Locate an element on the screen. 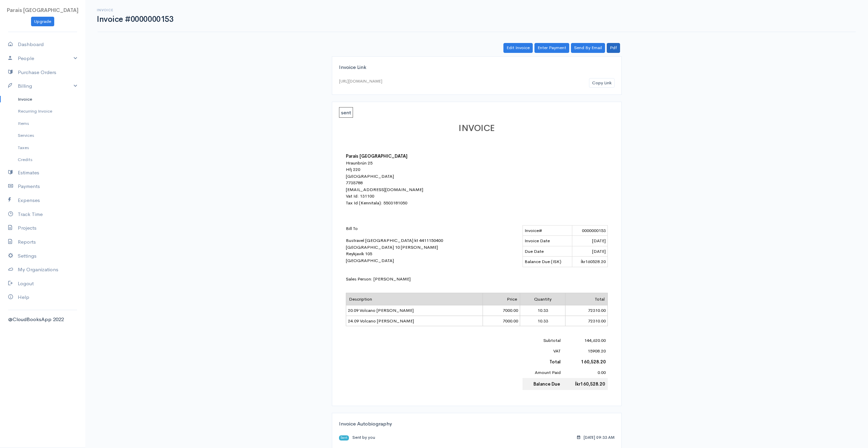 Image resolution: width=868 pixels, height=448 pixels. a: Enter Payment is located at coordinates (552, 48).